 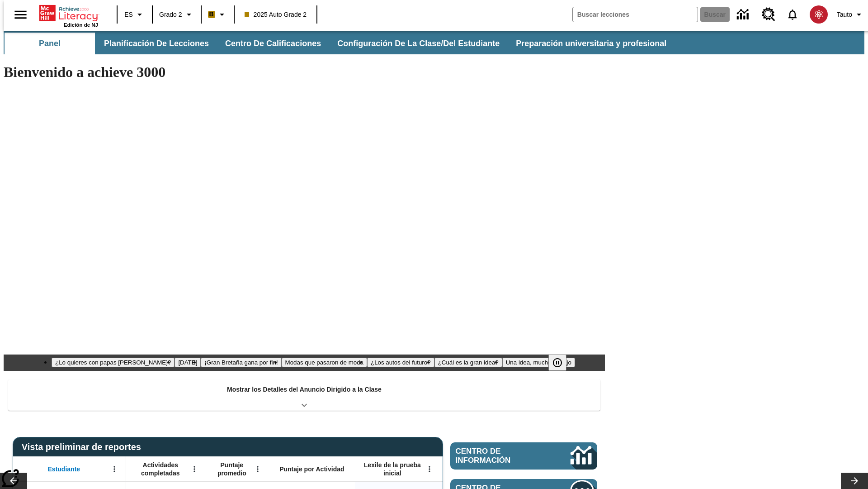 I want to click on div: Portada, so click(x=69, y=15).